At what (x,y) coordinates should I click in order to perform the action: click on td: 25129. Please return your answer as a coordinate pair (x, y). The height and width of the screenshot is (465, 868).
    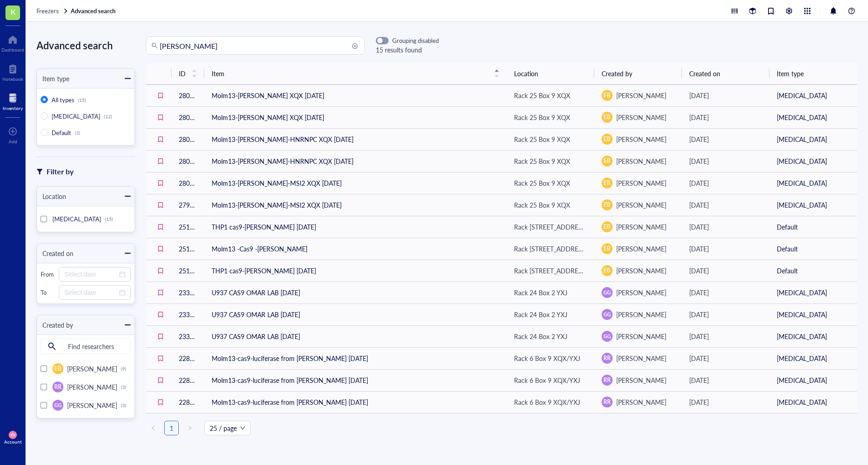
    Looking at the image, I should click on (188, 271).